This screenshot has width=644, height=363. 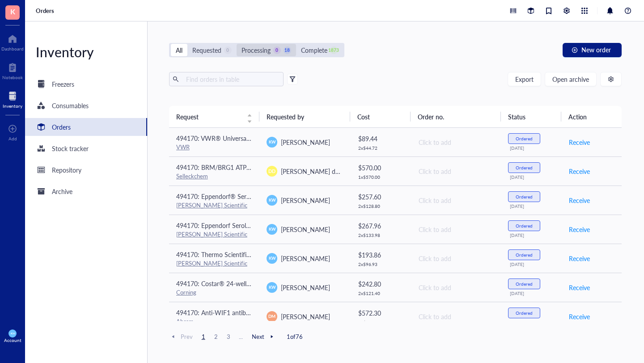 I want to click on a: Inventory, so click(x=13, y=99).